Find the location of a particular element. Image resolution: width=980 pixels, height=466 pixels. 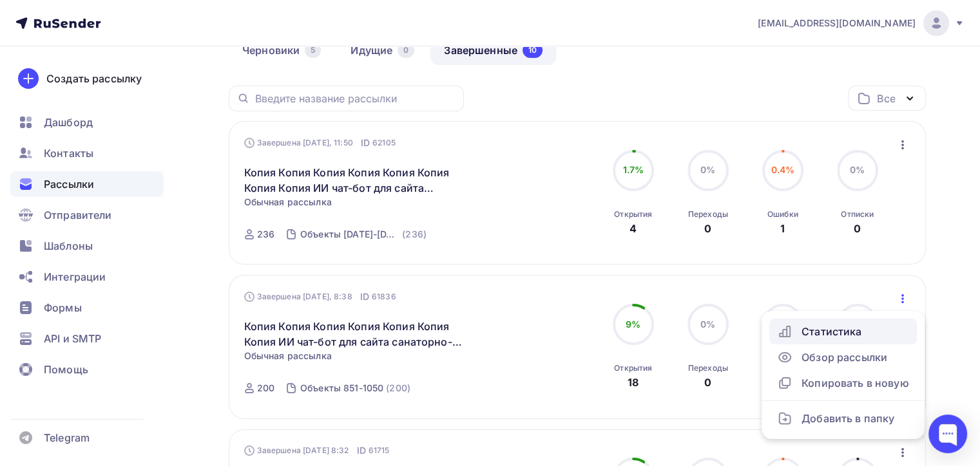

a: Дашборд is located at coordinates (87, 122).